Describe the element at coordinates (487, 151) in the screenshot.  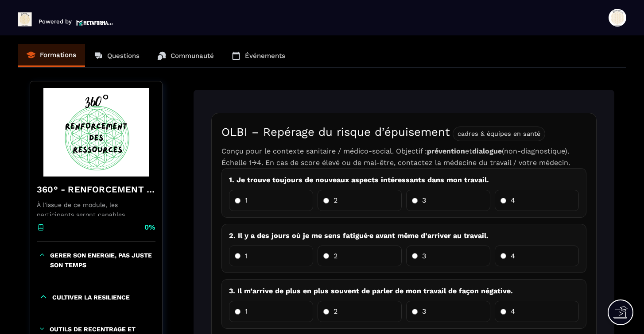
I see `strong: dialogue` at that location.